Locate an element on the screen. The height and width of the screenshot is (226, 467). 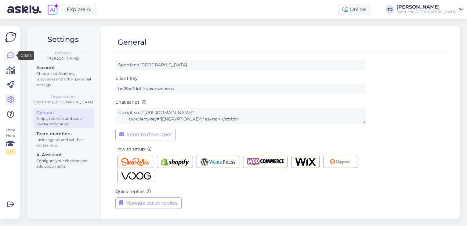
button: Send to developer is located at coordinates (146, 134).